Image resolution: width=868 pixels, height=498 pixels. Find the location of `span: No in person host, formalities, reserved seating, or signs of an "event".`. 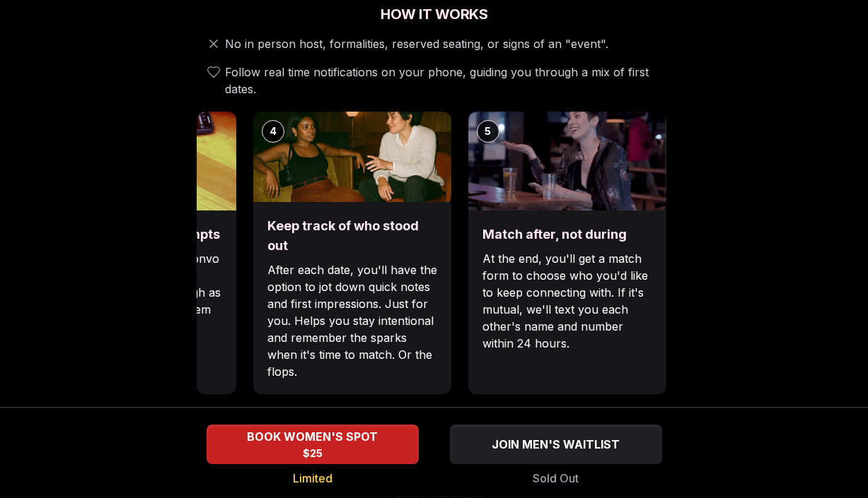

span: No in person host, formalities, reserved seating, or signs of an "event". is located at coordinates (416, 44).